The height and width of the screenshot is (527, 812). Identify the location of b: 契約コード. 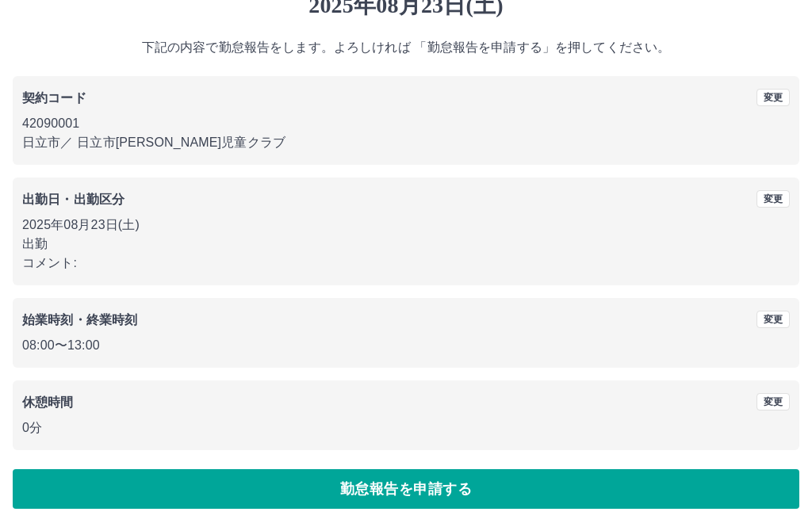
(54, 98).